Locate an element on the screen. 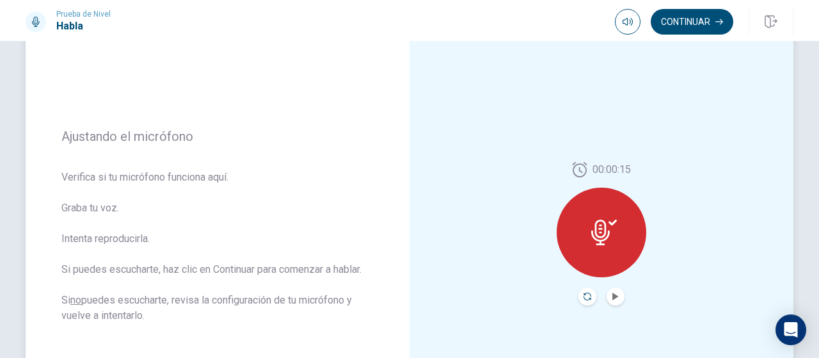 The width and height of the screenshot is (819, 358). div: Open Intercom Messenger is located at coordinates (791, 330).